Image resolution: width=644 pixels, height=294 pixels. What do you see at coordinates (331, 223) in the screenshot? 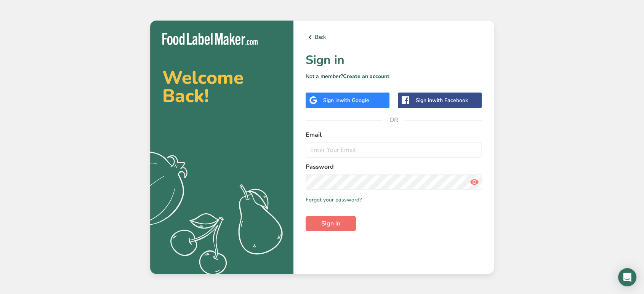
I see `button: Sign in` at bounding box center [331, 223].